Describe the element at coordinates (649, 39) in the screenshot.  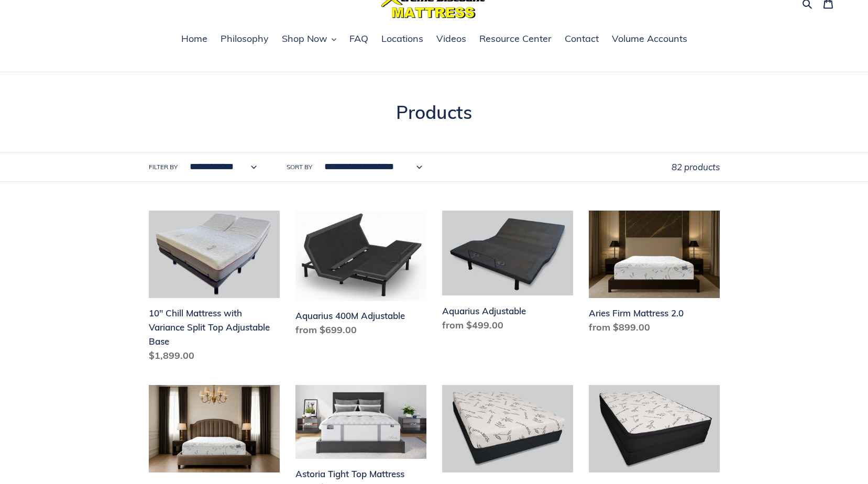
I see `span: Volume Accounts` at that location.